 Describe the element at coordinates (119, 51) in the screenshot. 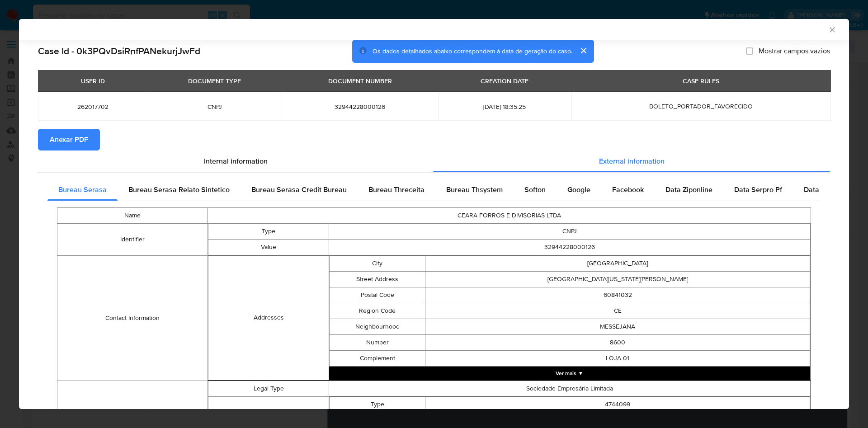

I see `h2: Case Id - 0k3PQvDsiRnfPANekurjJwFd` at that location.